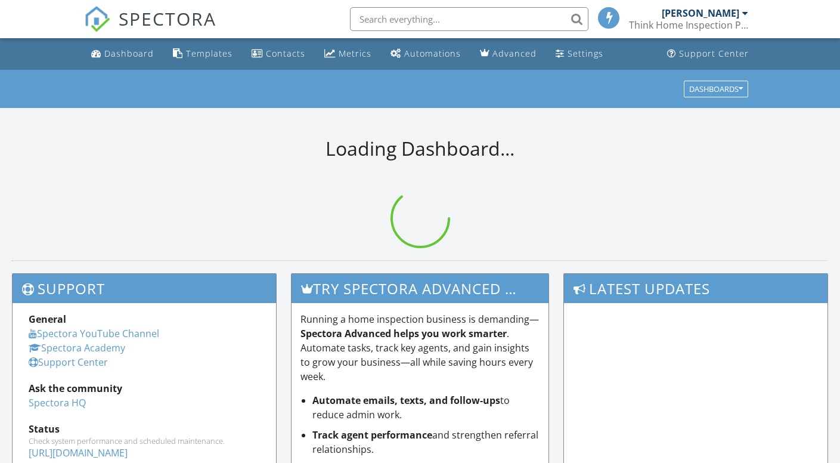  What do you see at coordinates (355, 53) in the screenshot?
I see `div: Metrics` at bounding box center [355, 53].